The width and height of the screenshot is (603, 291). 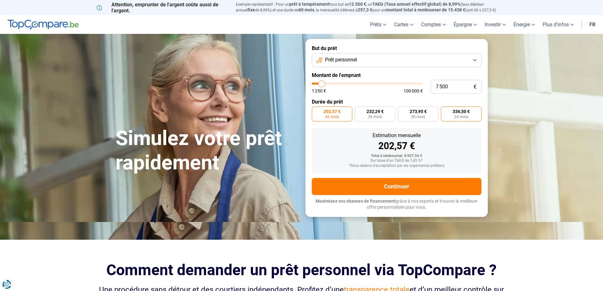 What do you see at coordinates (461, 117) in the screenshot?
I see `span: 24 mois` at bounding box center [461, 117].